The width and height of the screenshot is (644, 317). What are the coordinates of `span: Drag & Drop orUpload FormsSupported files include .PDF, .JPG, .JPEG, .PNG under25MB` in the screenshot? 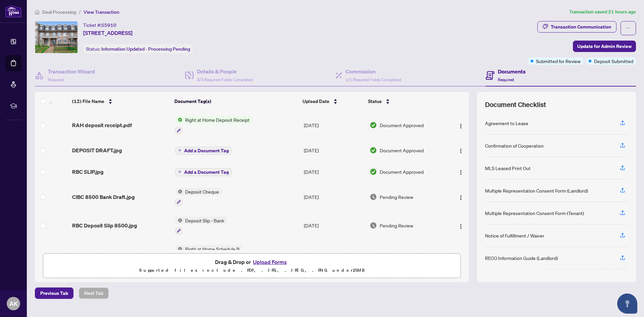 It's located at (252, 266).